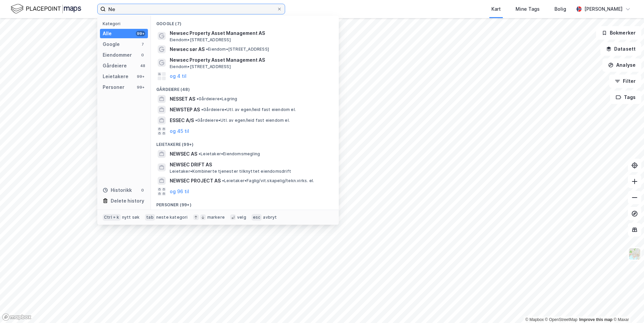  Describe the element at coordinates (117, 190) in the screenshot. I see `div: Historikk` at that location.